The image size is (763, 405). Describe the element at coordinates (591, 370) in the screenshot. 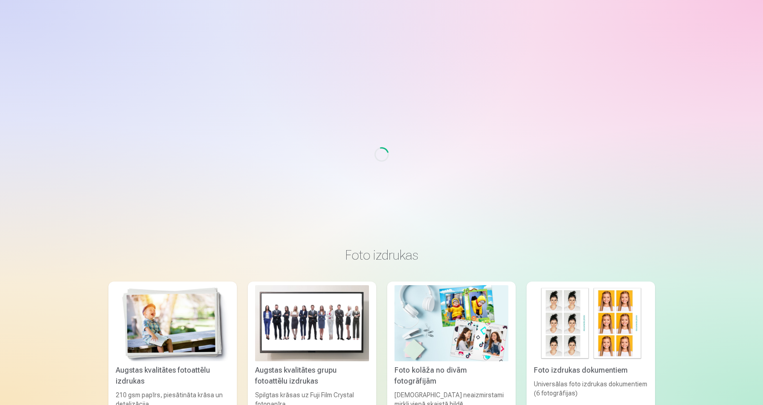

I see `div: Foto izdrukas dokumentiem` at that location.